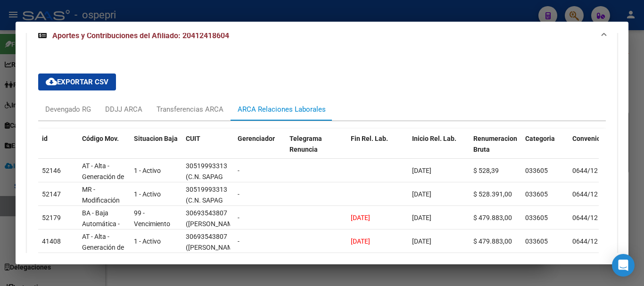  I want to click on span: id, so click(45, 138).